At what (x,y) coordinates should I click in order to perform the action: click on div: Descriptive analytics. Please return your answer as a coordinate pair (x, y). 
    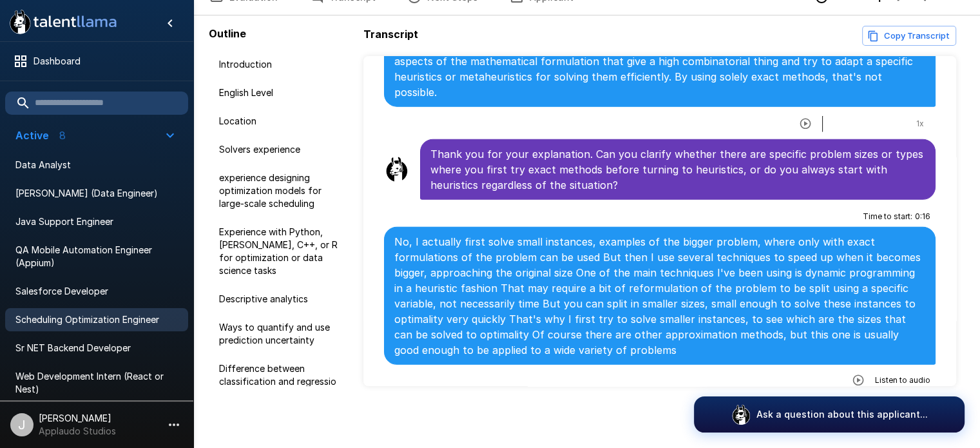
    Looking at the image, I should click on (284, 299).